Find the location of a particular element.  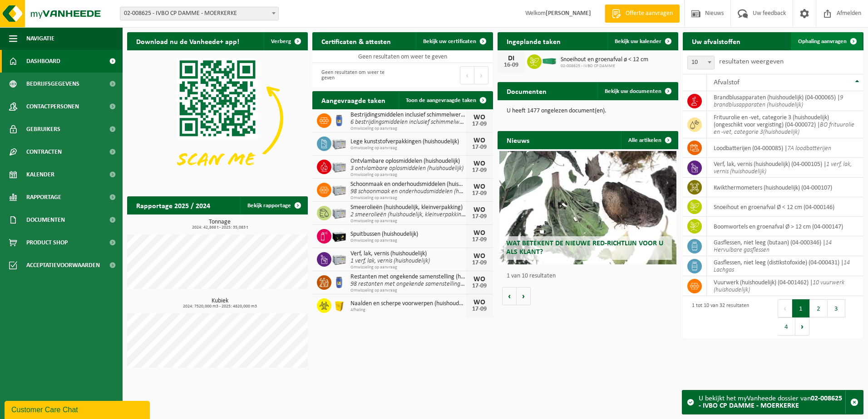

span: Navigatie is located at coordinates (40, 38).